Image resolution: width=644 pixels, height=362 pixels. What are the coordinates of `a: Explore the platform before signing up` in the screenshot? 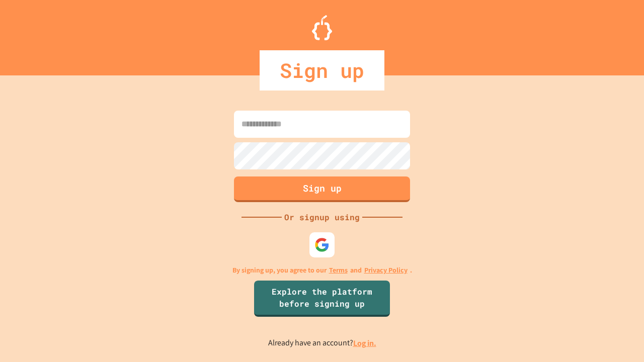 It's located at (322, 299).